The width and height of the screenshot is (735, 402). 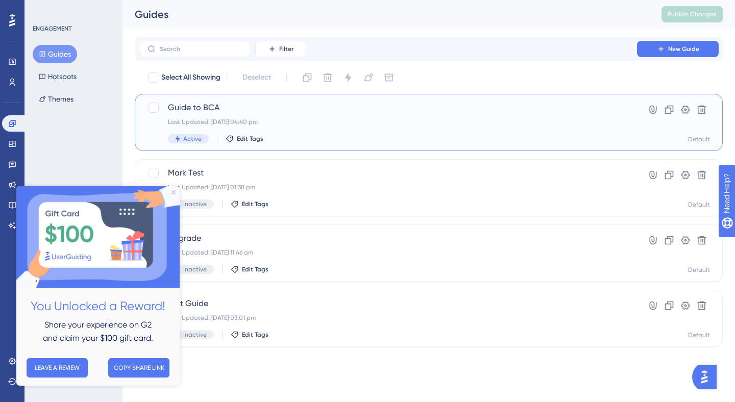 What do you see at coordinates (123, 182) in the screenshot?
I see `button: COPY SHARE LINK` at bounding box center [123, 182].